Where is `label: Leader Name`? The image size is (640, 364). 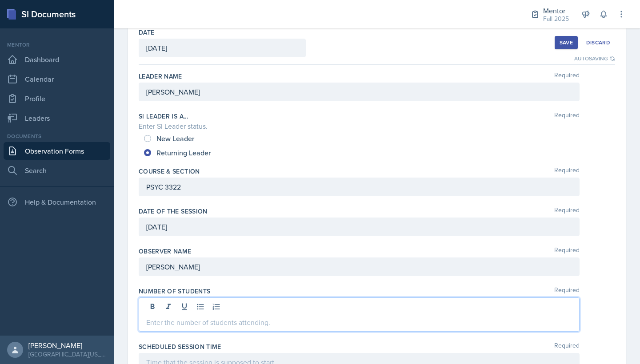 label: Leader Name is located at coordinates (160, 76).